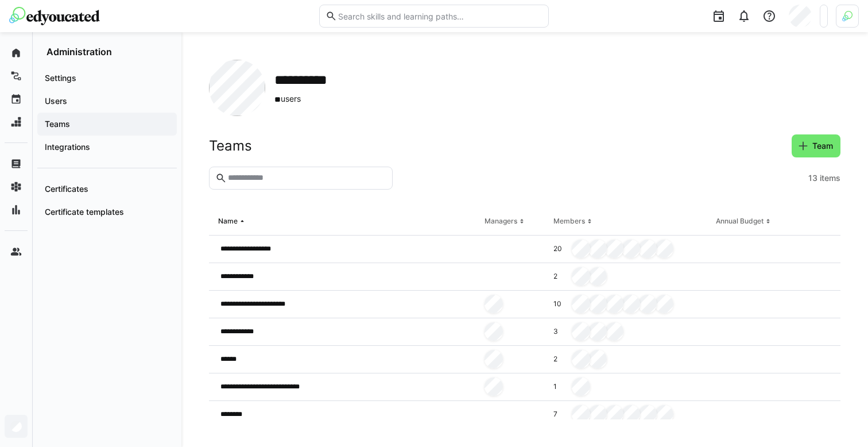 The image size is (868, 447). What do you see at coordinates (560, 387) in the screenshot?
I see `span: 1` at bounding box center [560, 387].